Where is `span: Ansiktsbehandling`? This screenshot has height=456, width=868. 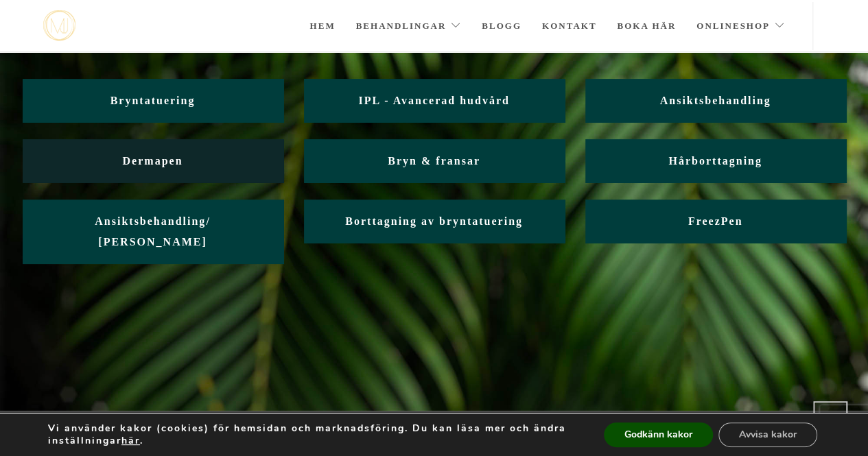 span: Ansiktsbehandling is located at coordinates (715, 100).